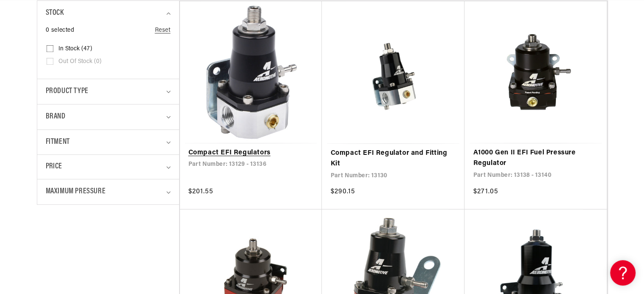 Image resolution: width=644 pixels, height=294 pixels. What do you see at coordinates (536, 158) in the screenshot?
I see `a: A1000 Gen II EFI Fuel Pressure Regulator` at bounding box center [536, 158].